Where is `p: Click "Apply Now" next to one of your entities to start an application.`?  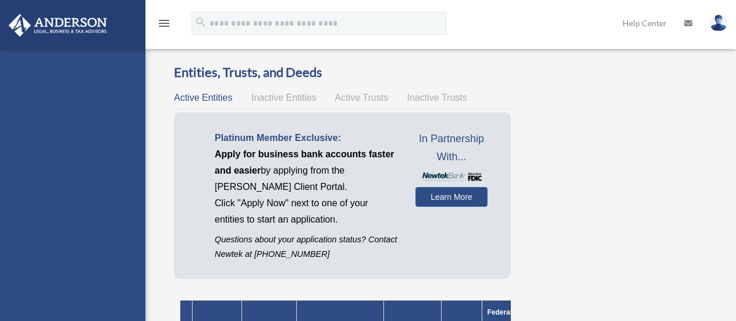
p: Click "Apply Now" next to one of your entities to start an application. is located at coordinates (306, 211).